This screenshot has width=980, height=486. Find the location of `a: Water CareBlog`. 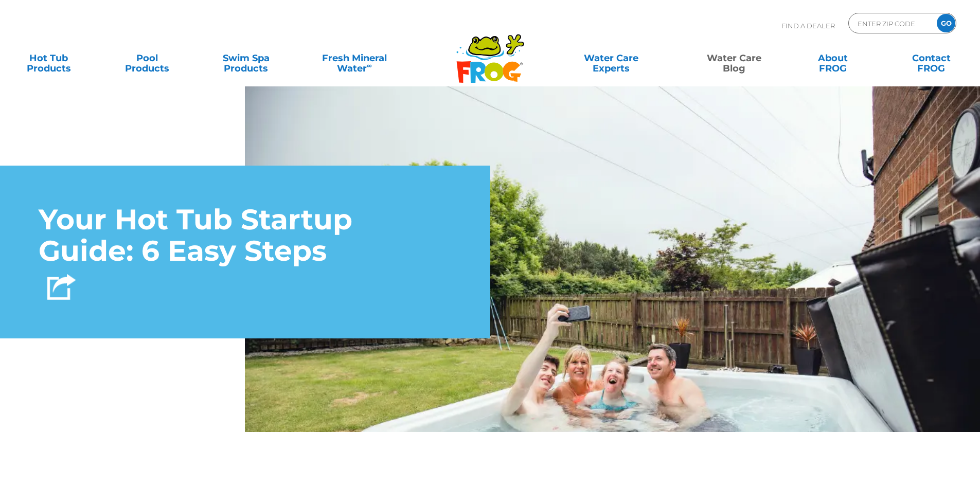

a: Water CareBlog is located at coordinates (733, 58).